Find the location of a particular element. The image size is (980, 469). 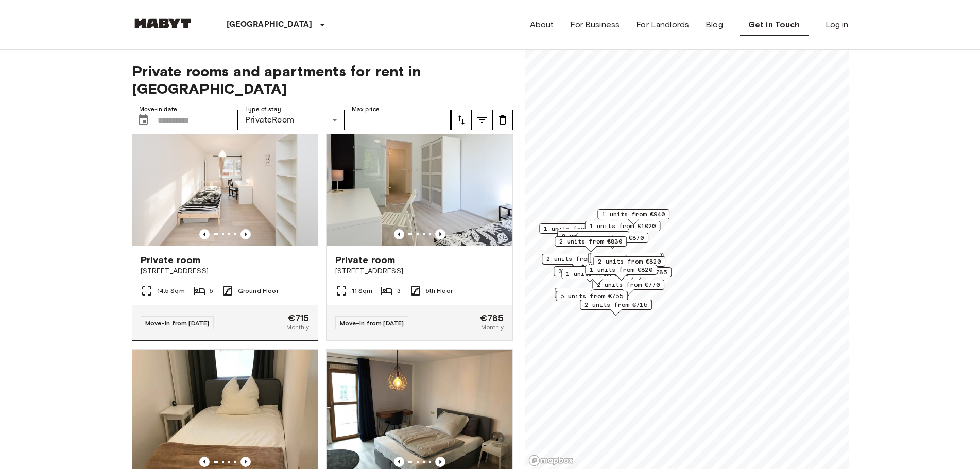

span: 1 units from €865 is located at coordinates (575, 229).